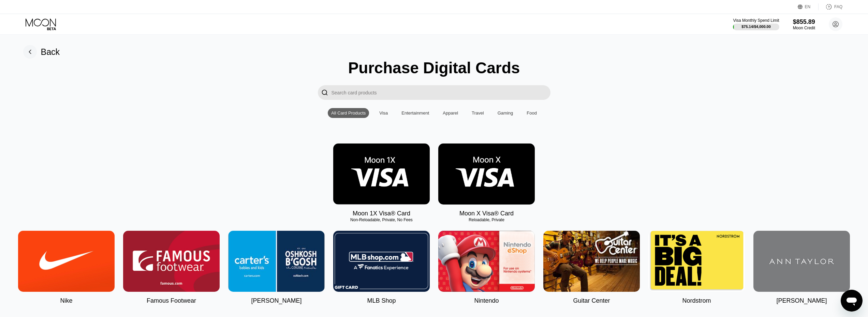 This screenshot has width=868, height=317. Describe the element at coordinates (756, 27) in the screenshot. I see `div: $75.14 / $4,000.00` at that location.